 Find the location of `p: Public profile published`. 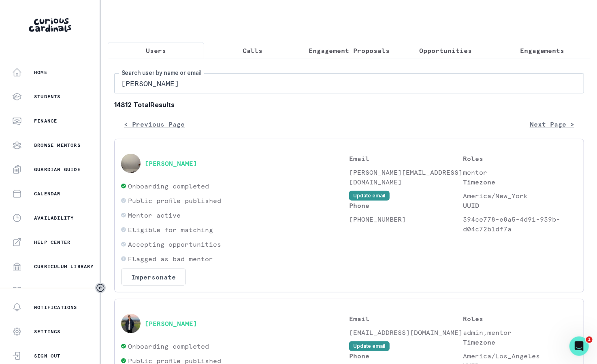

p: Public profile published is located at coordinates (175, 200).